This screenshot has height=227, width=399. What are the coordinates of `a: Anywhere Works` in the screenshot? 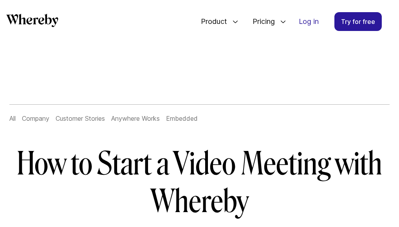 It's located at (136, 118).